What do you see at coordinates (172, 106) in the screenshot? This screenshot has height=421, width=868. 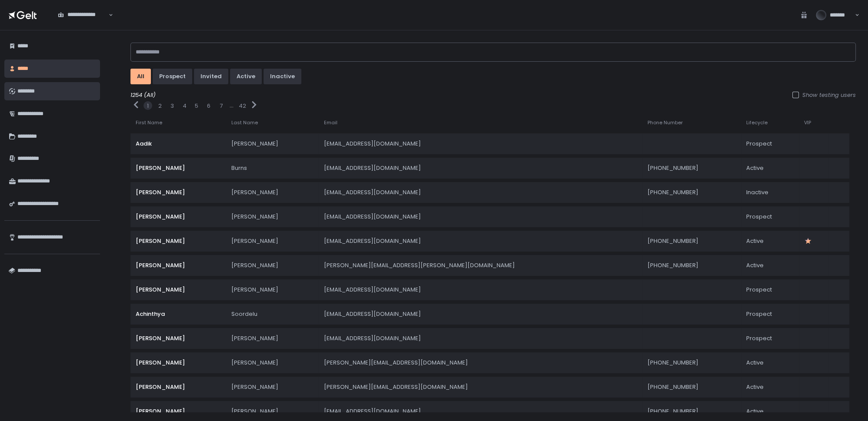 I see `button: 3` at bounding box center [172, 106].